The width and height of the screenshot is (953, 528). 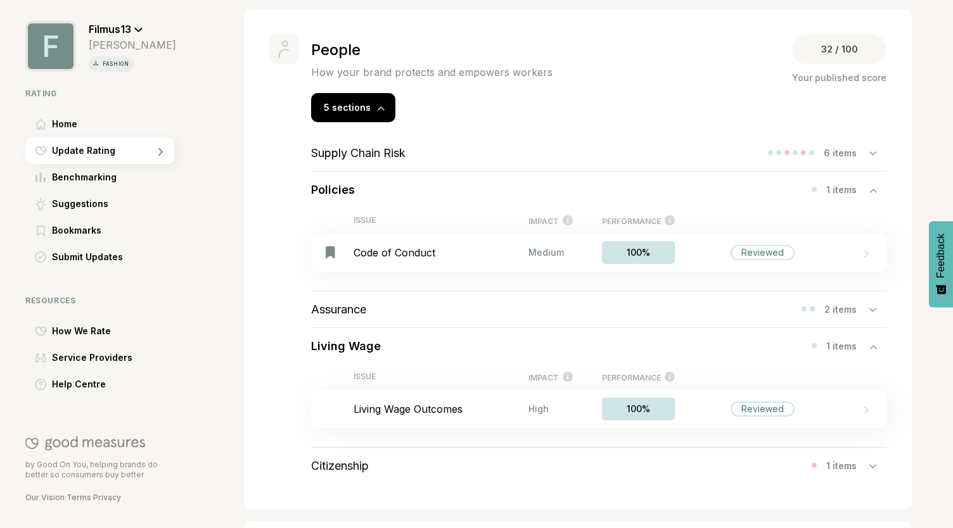 I want to click on a: BenchmarkingBenchmarking, so click(x=101, y=177).